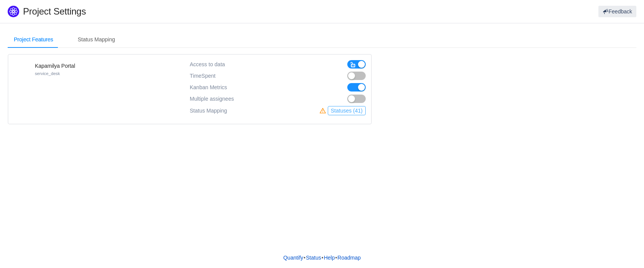 The image size is (644, 268). I want to click on i: icon: warning, so click(324, 111).